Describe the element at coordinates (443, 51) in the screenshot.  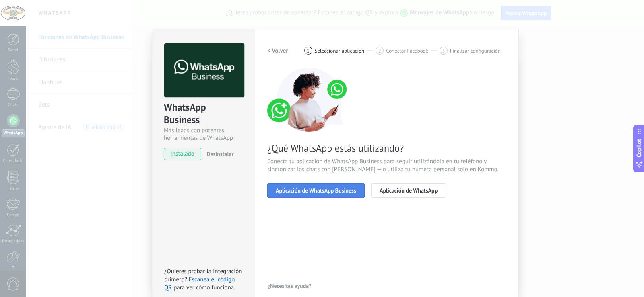
I see `span: 3` at that location.